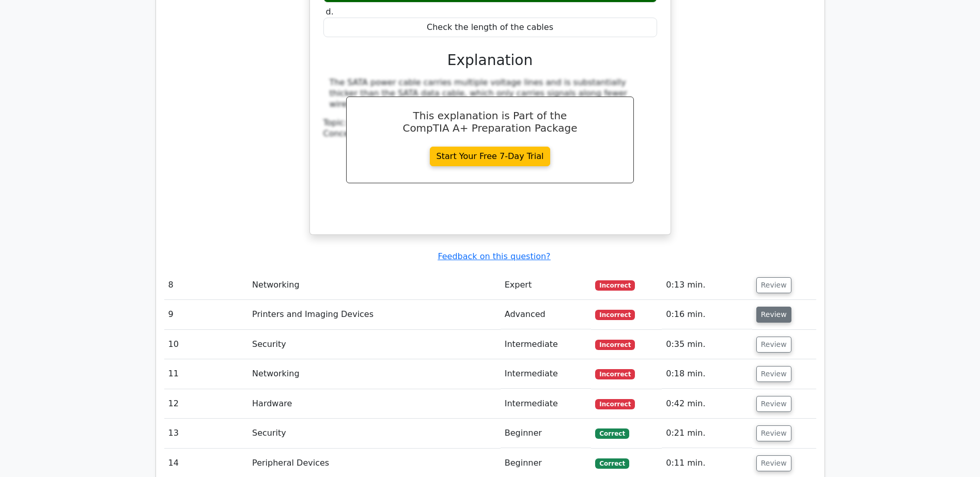  Describe the element at coordinates (707, 285) in the screenshot. I see `td: 0:13 min.` at that location.